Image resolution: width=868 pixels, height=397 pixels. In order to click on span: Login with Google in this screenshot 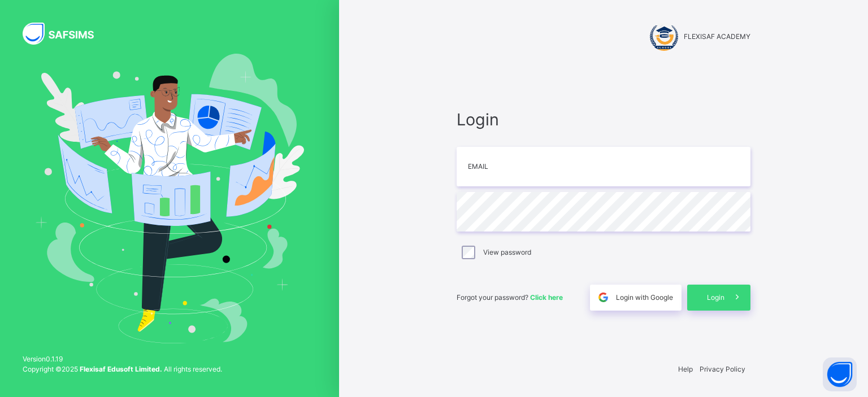, I will do `click(644, 297)`.